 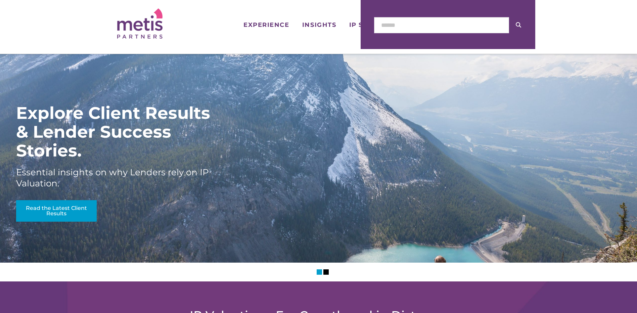 What do you see at coordinates (266, 25) in the screenshot?
I see `span: Experience` at bounding box center [266, 25].